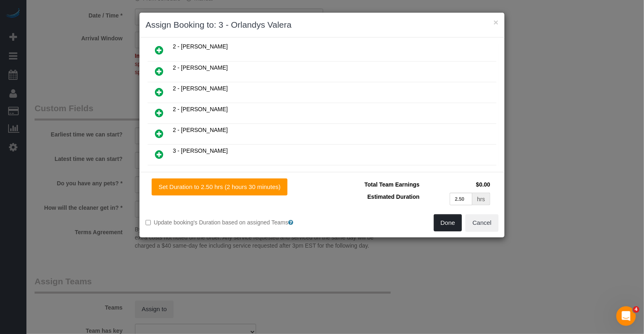  Describe the element at coordinates (481, 198) in the screenshot. I see `div: hrs` at that location.